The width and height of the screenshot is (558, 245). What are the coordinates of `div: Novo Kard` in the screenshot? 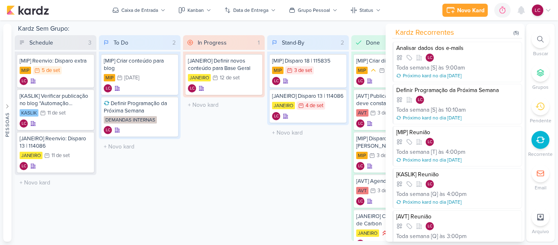 It's located at (471, 10).